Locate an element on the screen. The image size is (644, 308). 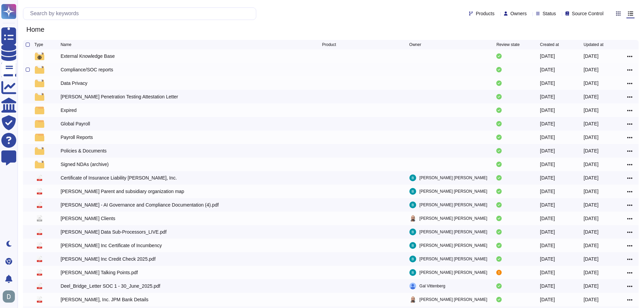
span: Gal Vittenberg is located at coordinates (432, 286).